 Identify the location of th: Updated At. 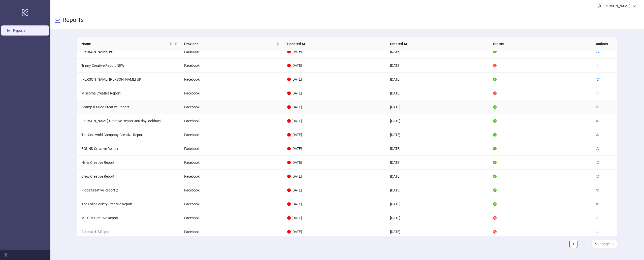
(335, 44).